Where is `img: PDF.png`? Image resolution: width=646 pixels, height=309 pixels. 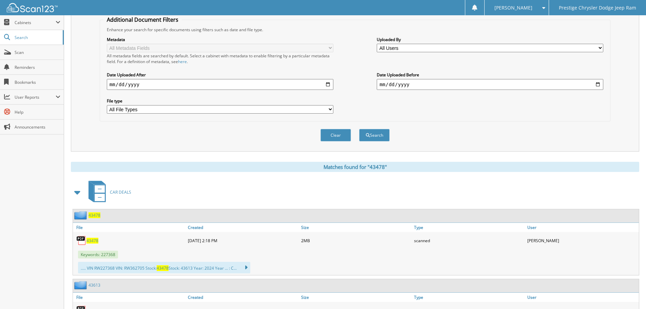
img: PDF.png is located at coordinates (81, 240).